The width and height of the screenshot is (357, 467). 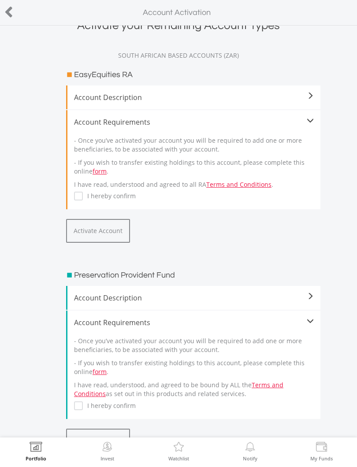 What do you see at coordinates (36, 448) in the screenshot?
I see `img: View Portfolio` at bounding box center [36, 448].